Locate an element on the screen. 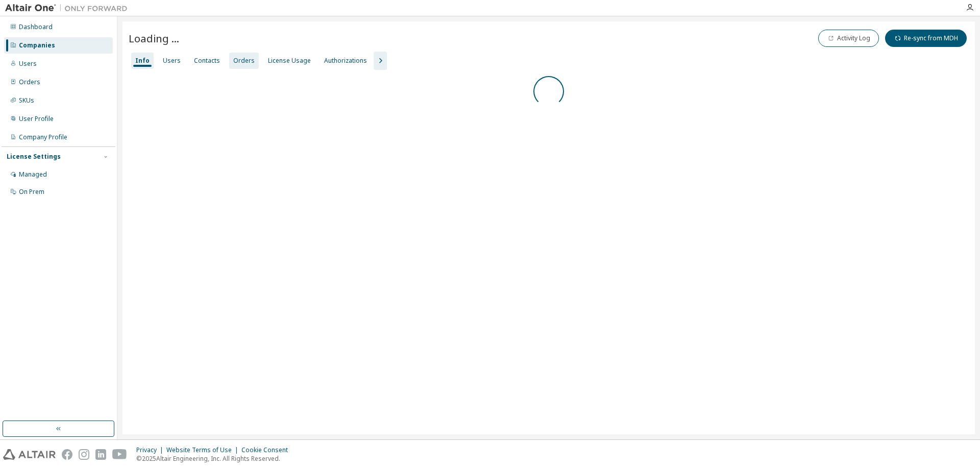  div: License Usage is located at coordinates (289, 61).